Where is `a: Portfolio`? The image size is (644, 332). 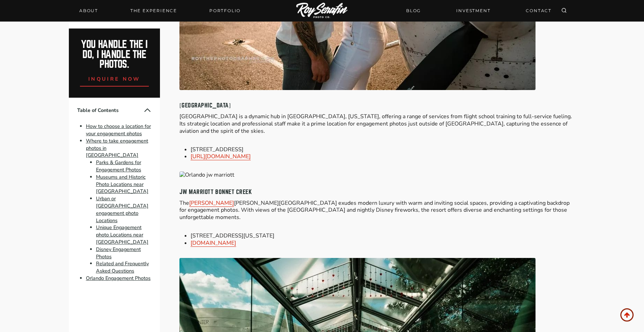
a: Portfolio is located at coordinates (225, 11).